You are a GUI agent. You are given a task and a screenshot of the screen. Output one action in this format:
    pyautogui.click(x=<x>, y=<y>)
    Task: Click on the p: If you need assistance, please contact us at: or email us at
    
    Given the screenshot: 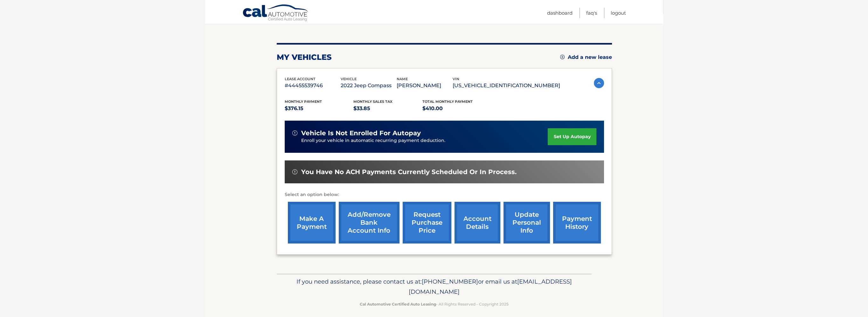 What is the action you would take?
    pyautogui.click(x=434, y=287)
    